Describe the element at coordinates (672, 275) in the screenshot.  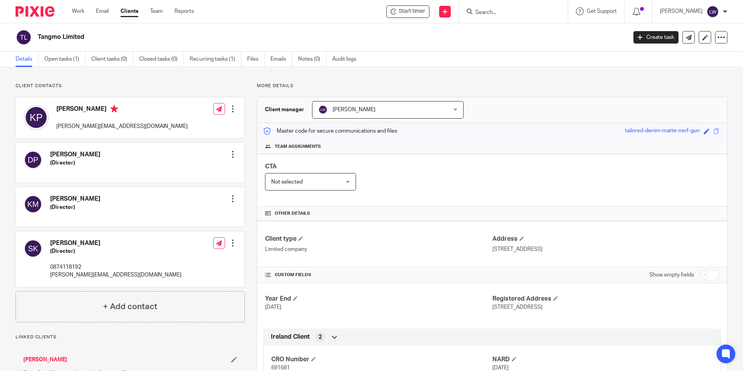
I see `label: Show empty fields` at that location.